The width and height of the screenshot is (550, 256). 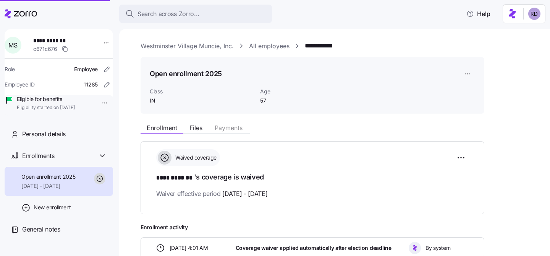 I want to click on a: All employees, so click(x=269, y=46).